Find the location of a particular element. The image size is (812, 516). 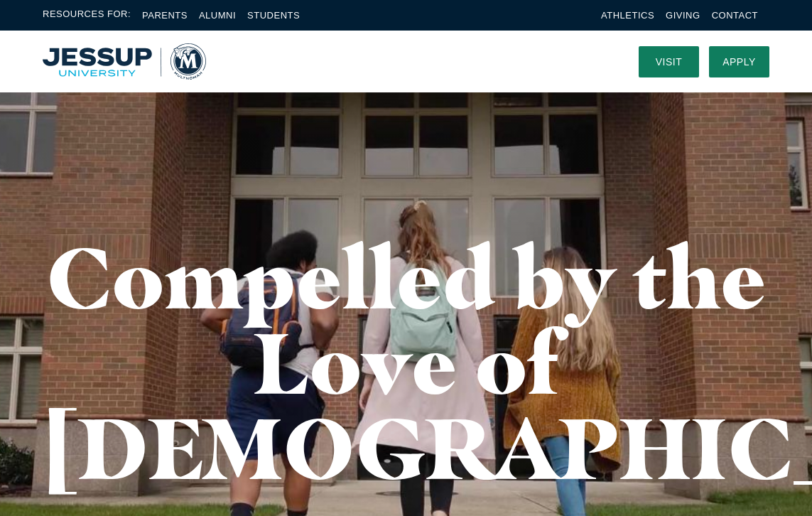

span: Resources For: is located at coordinates (86, 15).